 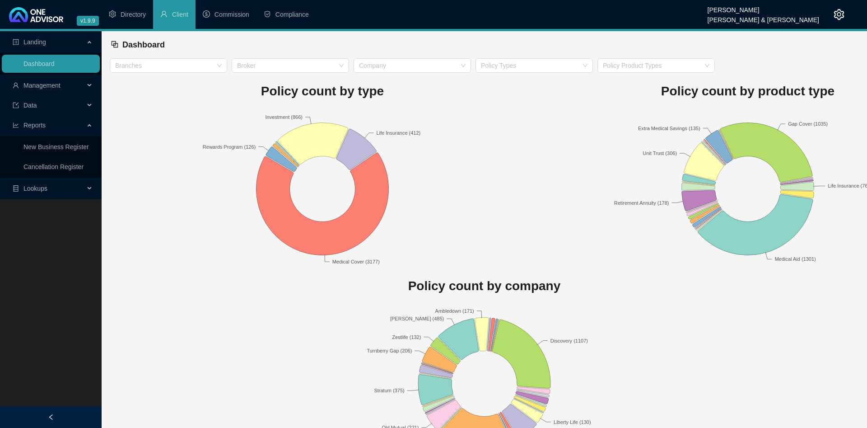 I want to click on text: Discovery (1107), so click(x=569, y=340).